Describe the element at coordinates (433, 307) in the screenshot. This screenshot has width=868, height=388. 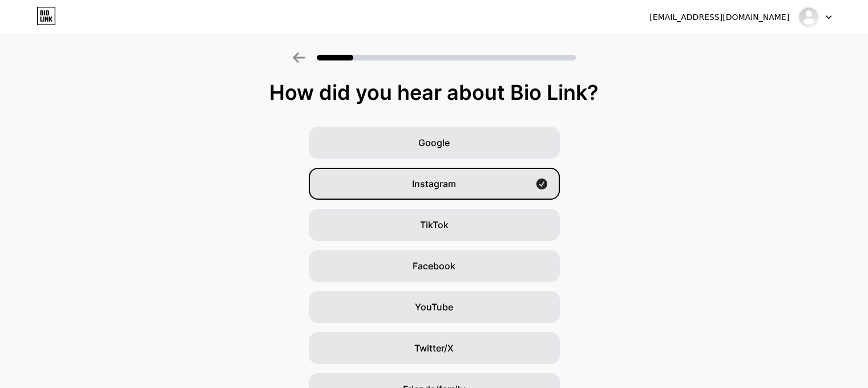
I see `span: YouTube` at that location.